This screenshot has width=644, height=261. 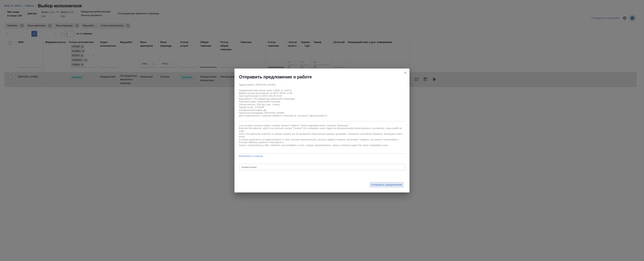 I want to click on button: close, so click(x=405, y=72).